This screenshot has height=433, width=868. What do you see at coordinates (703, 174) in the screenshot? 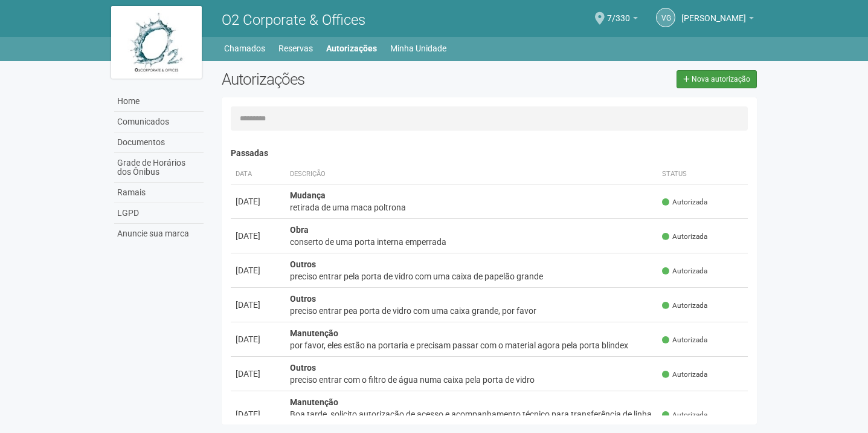
I see `th: Status` at bounding box center [703, 174].